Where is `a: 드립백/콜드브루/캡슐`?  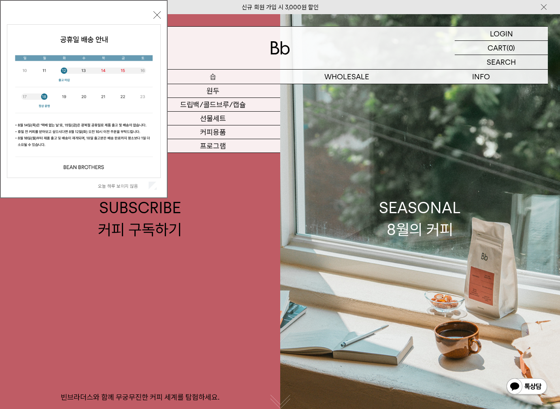 a: 드립백/콜드브루/캡슐 is located at coordinates (213, 105).